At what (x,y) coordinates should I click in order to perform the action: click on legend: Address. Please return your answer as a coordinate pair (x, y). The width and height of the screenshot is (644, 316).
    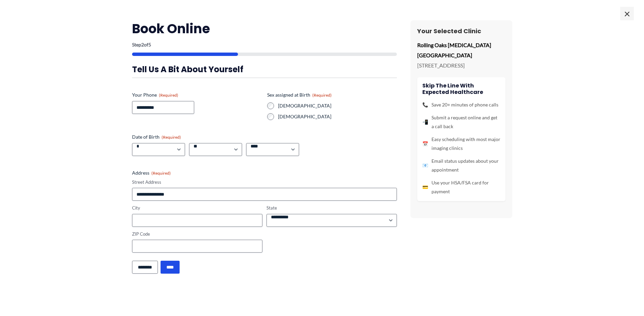
    Looking at the image, I should click on (151, 173).